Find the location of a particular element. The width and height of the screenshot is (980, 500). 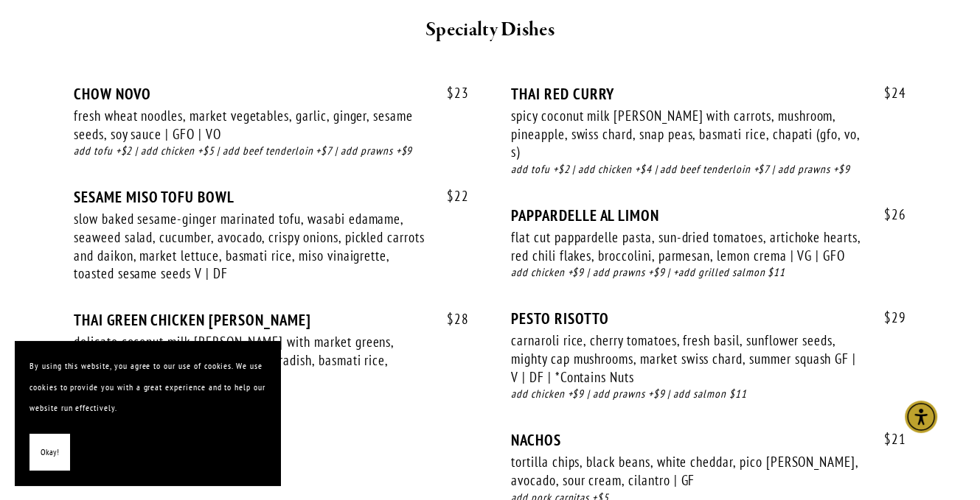

div: add chicken +$9 | add prawns +$9 | add salmon $11 is located at coordinates (709, 395).